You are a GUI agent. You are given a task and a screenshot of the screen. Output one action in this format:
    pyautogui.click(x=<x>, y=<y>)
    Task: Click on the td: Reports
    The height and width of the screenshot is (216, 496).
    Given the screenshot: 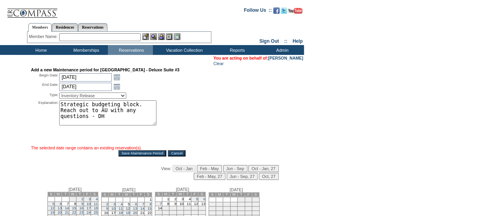 What is the action you would take?
    pyautogui.click(x=236, y=50)
    